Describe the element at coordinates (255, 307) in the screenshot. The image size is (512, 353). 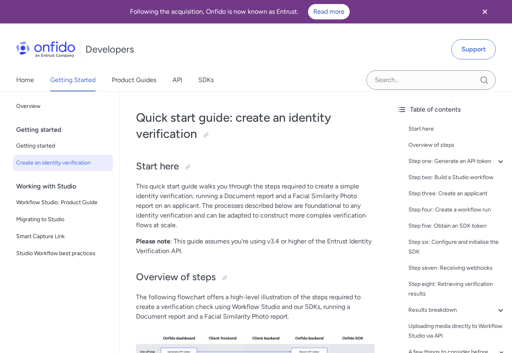
I see `p: The following flowchart offers a high-level illustration of the steps required to create a verifi...` at that location.